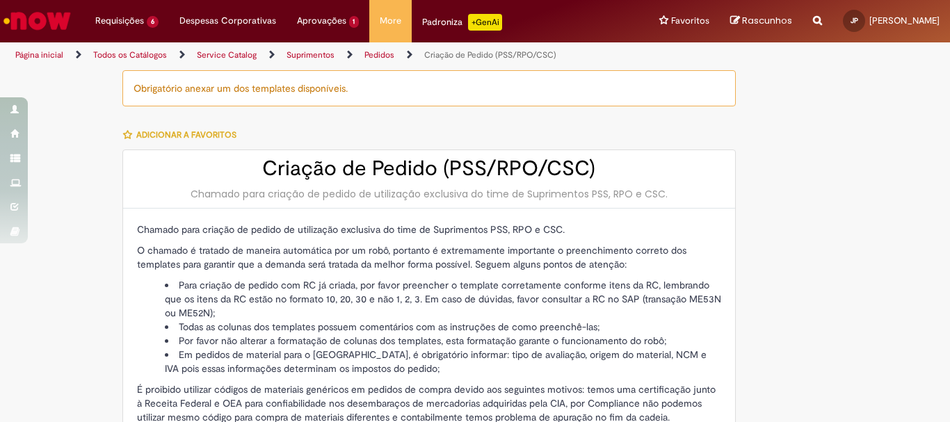  I want to click on span: Rascunhos, so click(767, 20).